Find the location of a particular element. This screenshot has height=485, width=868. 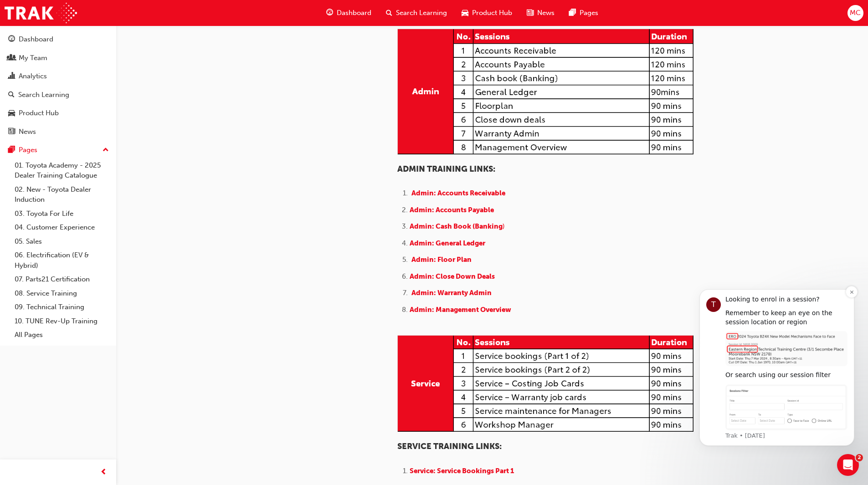

a: Admin: Cash Book (Banking) is located at coordinates (457, 226).